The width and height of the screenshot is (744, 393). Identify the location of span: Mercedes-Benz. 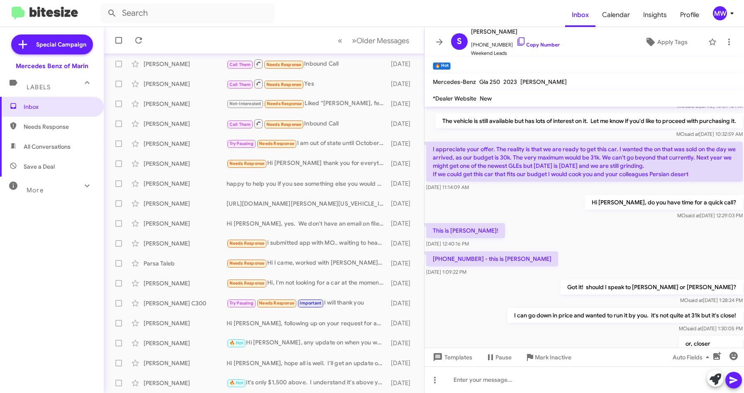
(454, 82).